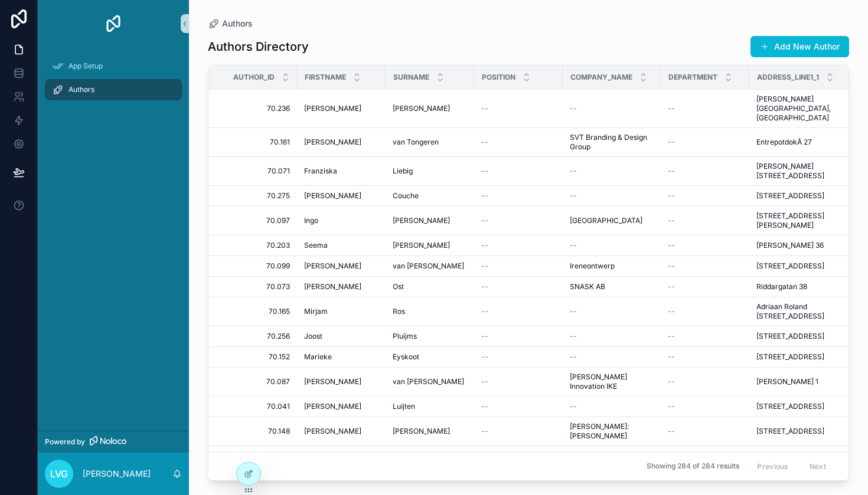 The height and width of the screenshot is (495, 868). What do you see at coordinates (256, 357) in the screenshot?
I see `a: 70.152` at bounding box center [256, 357].